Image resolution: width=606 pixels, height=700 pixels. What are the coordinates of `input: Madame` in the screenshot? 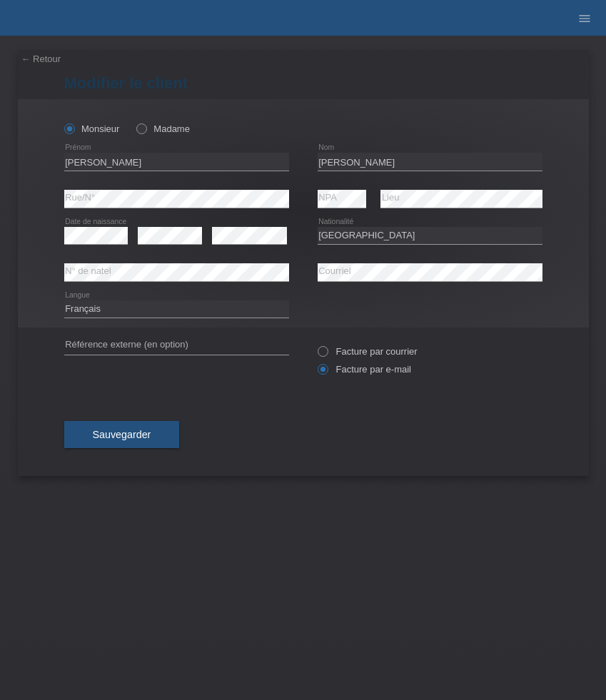 It's located at (141, 127).